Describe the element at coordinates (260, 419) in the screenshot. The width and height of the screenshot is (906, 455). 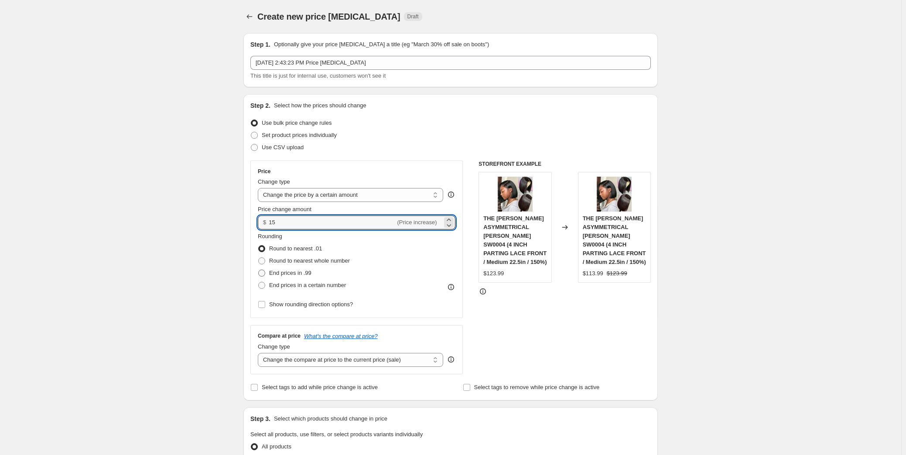
I see `h2: Step 3.` at that location.